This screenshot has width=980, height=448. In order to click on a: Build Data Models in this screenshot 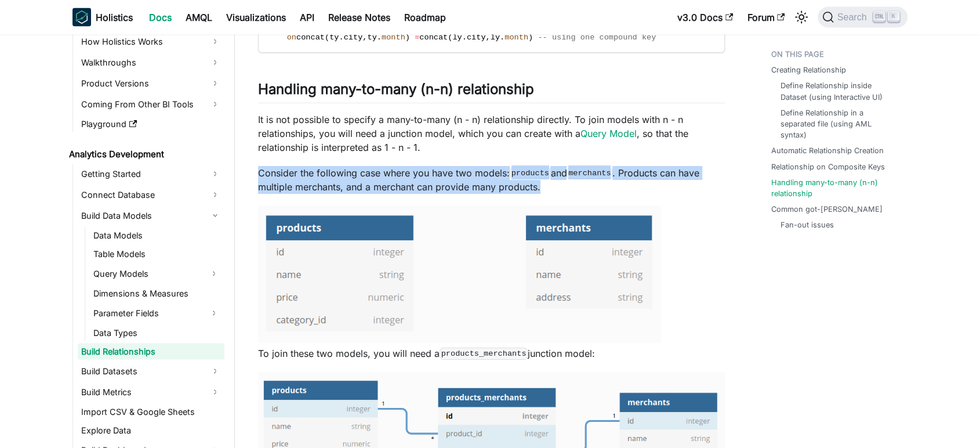, I will do `click(151, 216)`.